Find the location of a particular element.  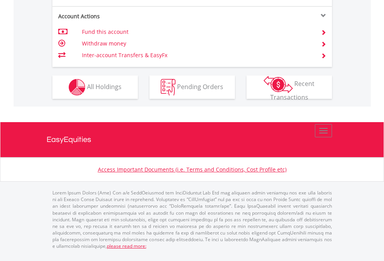

p: Lorem Ipsum Dolors (Ame) Con a/e SeddOeiusmod tem InciDiduntut Lab Etd mag aliquaen admin veniamq... is located at coordinates (192, 219).